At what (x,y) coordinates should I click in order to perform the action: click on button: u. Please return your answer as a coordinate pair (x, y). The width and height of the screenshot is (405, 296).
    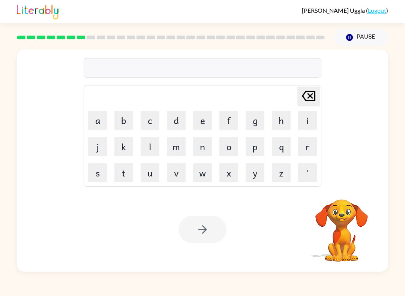
    Looking at the image, I should click on (150, 173).